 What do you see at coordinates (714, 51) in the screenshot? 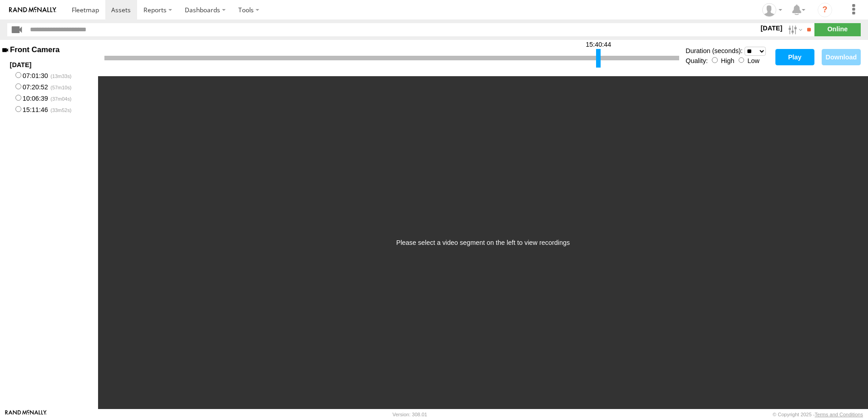
I see `label: Duration (seconds):` at bounding box center [714, 51].